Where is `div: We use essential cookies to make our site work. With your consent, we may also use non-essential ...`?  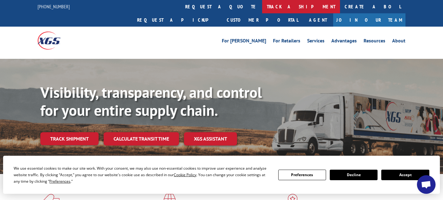 div: We use essential cookies to make our site work. With your consent, we may also use non-essential ... is located at coordinates (142, 175).